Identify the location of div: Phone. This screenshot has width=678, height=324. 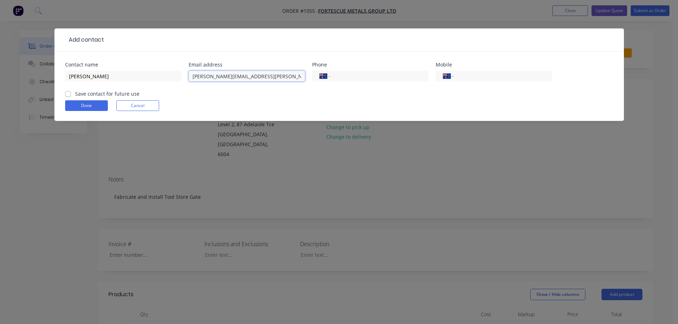
(370, 65).